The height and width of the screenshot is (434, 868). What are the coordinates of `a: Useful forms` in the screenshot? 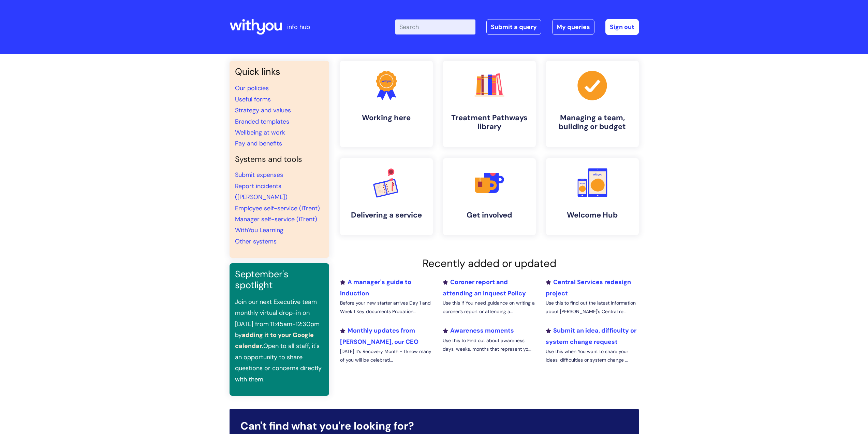 It's located at (253, 99).